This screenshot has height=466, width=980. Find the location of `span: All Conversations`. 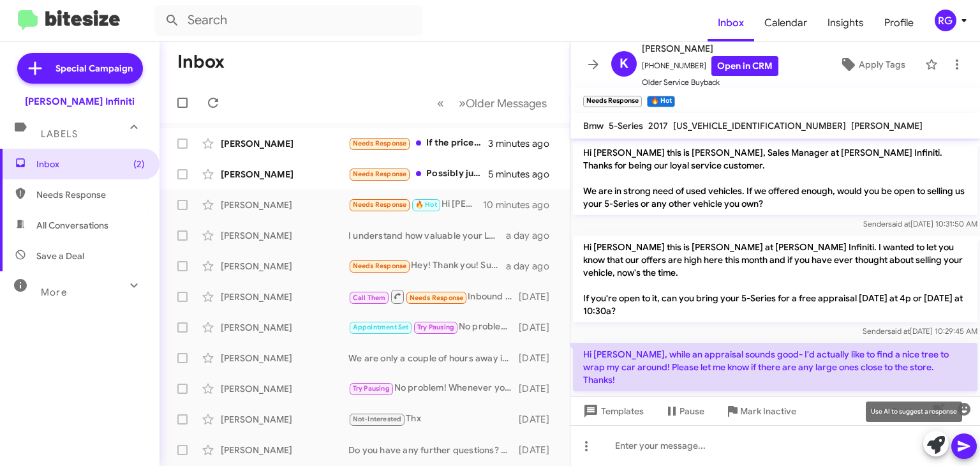

span: All Conversations is located at coordinates (72, 226).